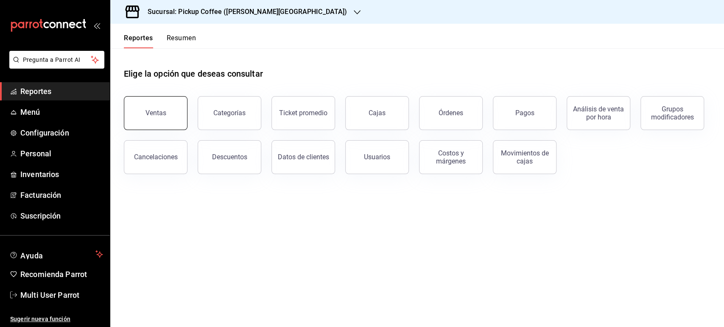 The width and height of the screenshot is (724, 327). Describe the element at coordinates (62, 295) in the screenshot. I see `span: Multi User Parrot` at that location.